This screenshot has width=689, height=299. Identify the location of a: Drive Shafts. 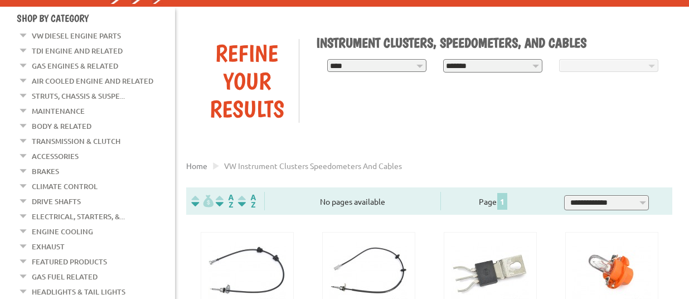
(56, 201).